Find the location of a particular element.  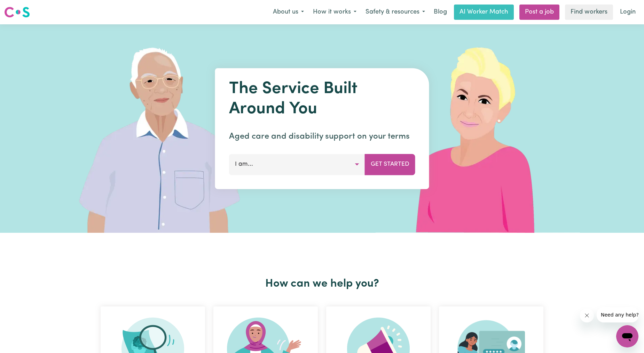

a: Login is located at coordinates (627, 12).